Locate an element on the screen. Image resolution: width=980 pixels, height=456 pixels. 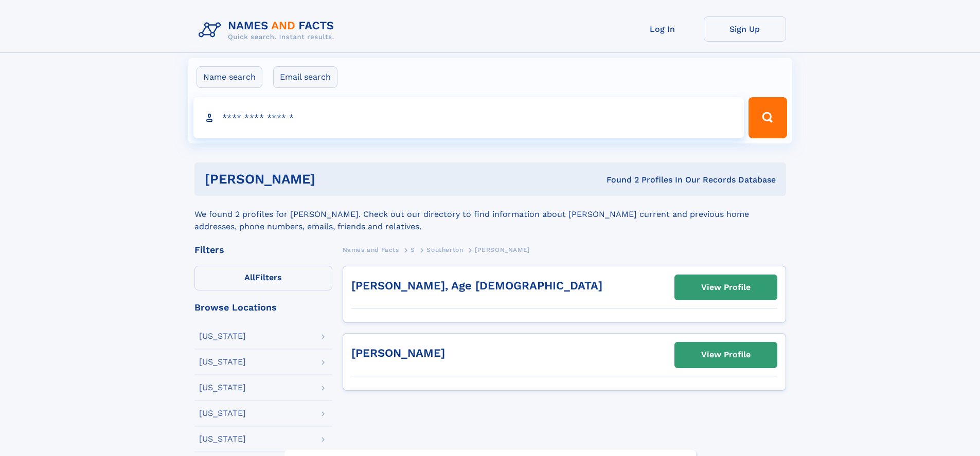
img: Logo Names and Facts is located at coordinates (269, 30).